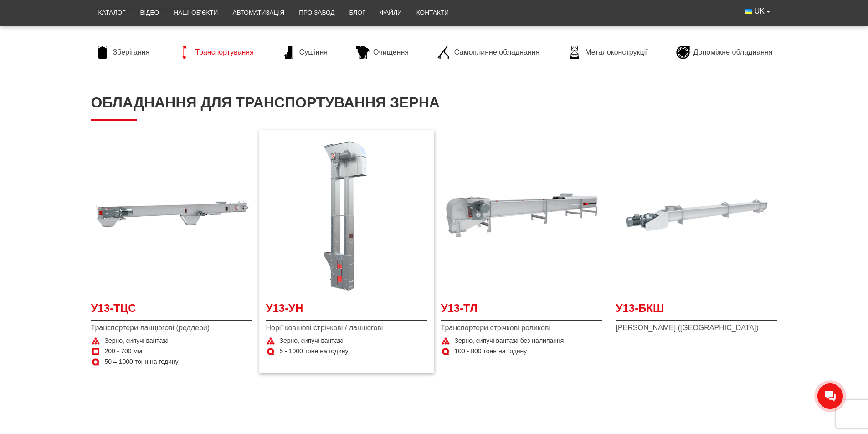  What do you see at coordinates (432, 13) in the screenshot?
I see `a: Контакти` at bounding box center [432, 13].